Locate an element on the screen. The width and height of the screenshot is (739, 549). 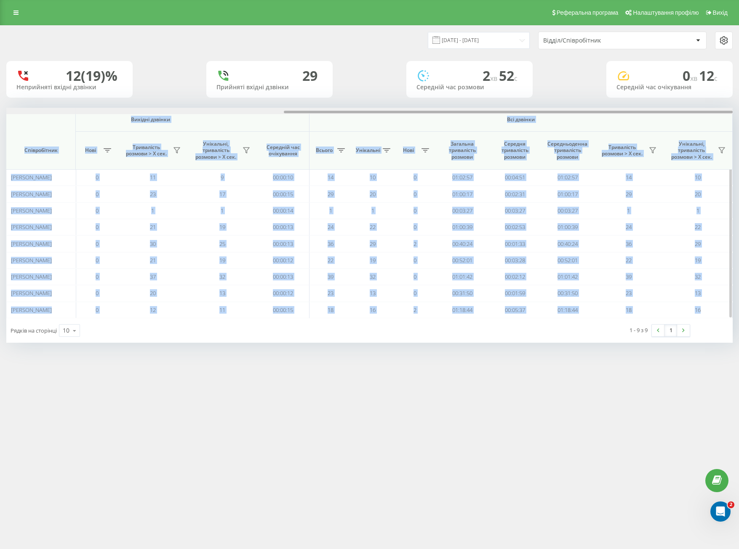
td: 00:52:01 is located at coordinates (462, 260).